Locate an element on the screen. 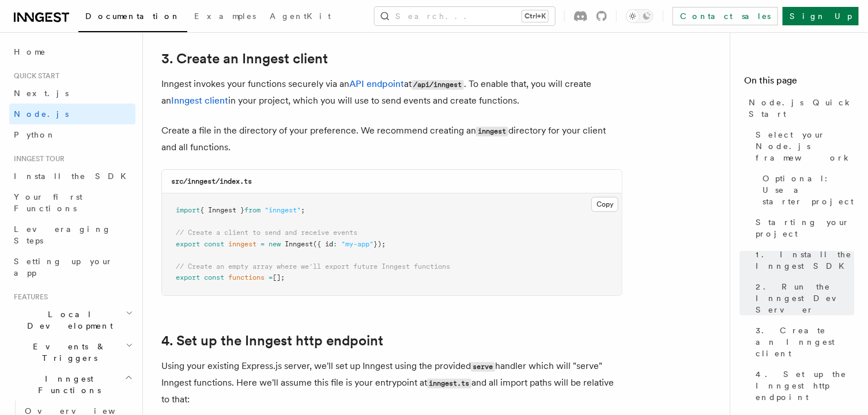  a: Contact sales is located at coordinates (725, 16).